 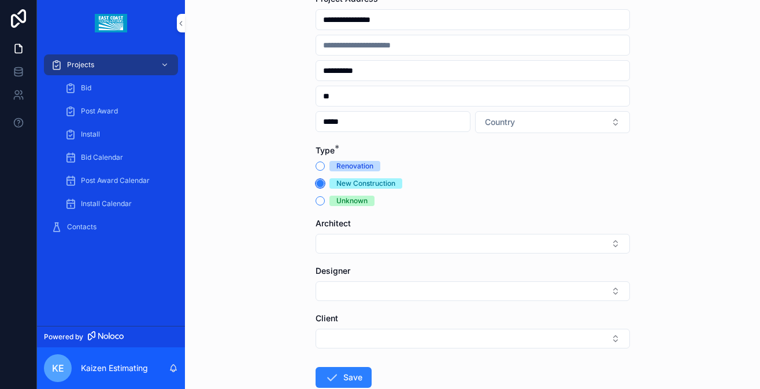 I want to click on span: Post Award Calendar, so click(x=115, y=180).